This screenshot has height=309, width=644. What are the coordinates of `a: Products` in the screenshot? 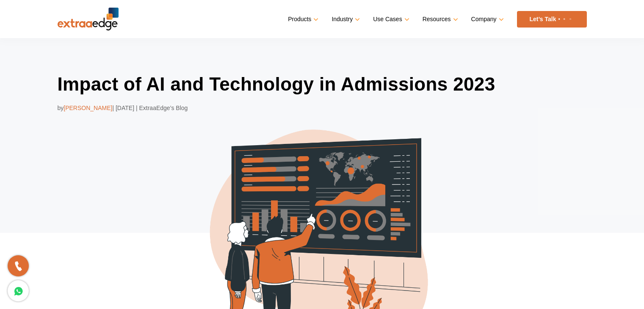 It's located at (302, 19).